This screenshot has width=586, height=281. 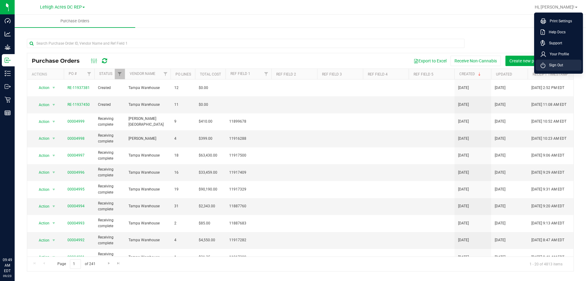 What do you see at coordinates (183, 104) in the screenshot?
I see `span: 11` at bounding box center [183, 104].